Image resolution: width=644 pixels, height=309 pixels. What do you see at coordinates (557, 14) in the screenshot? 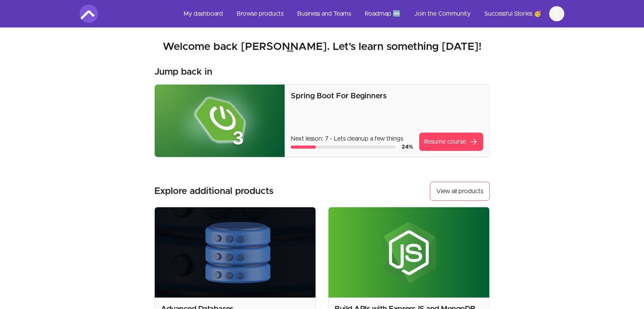
I see `span: R` at bounding box center [557, 14].